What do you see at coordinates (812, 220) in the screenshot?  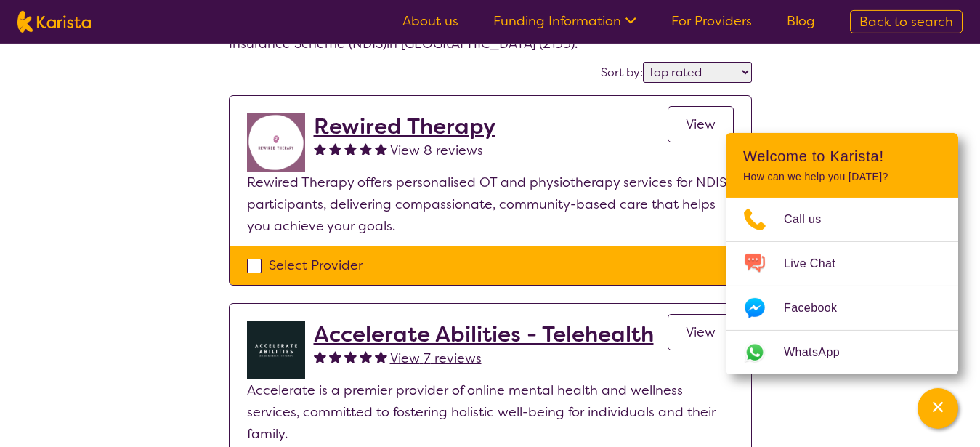 I see `span: Call us` at bounding box center [812, 220].